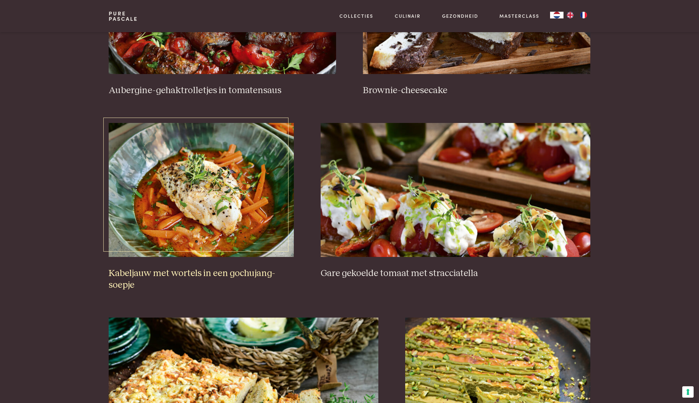 This screenshot has width=699, height=403. What do you see at coordinates (407, 16) in the screenshot?
I see `a: Culinair` at bounding box center [407, 16].